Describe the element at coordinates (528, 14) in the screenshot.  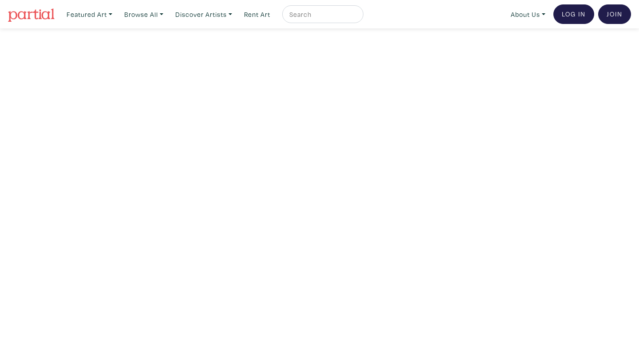
I see `a: About Us` at that location.